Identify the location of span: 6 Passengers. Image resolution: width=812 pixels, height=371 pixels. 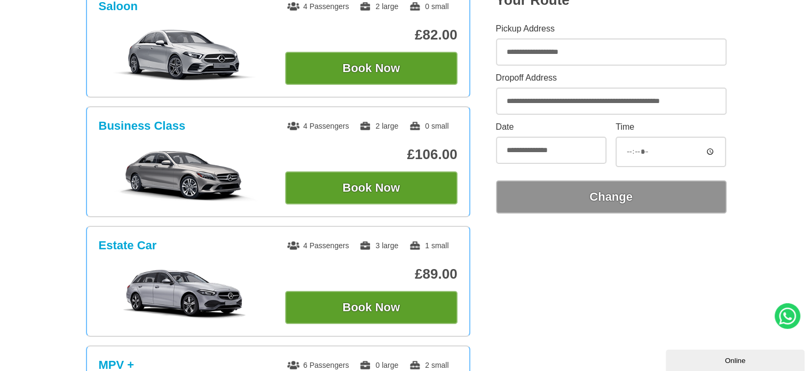
(318, 365).